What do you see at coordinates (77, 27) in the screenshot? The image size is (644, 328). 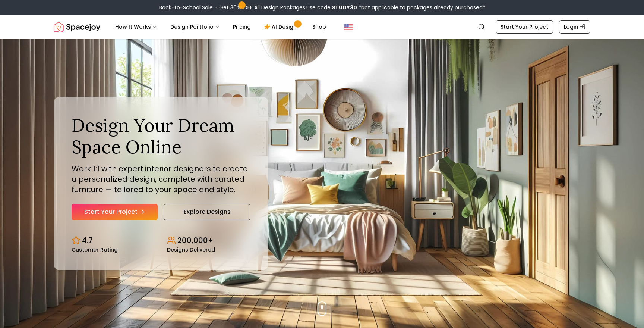 I see `a: Spacejoy` at bounding box center [77, 27].